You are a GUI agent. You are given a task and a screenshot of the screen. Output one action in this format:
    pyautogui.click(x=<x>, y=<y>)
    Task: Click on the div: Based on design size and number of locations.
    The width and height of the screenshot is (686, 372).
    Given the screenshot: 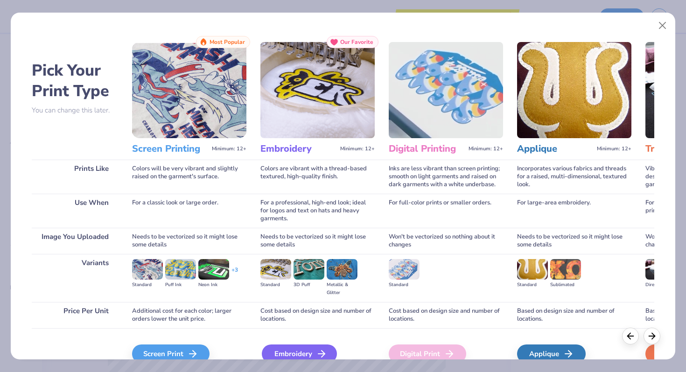 What is the action you would take?
    pyautogui.click(x=574, y=315)
    